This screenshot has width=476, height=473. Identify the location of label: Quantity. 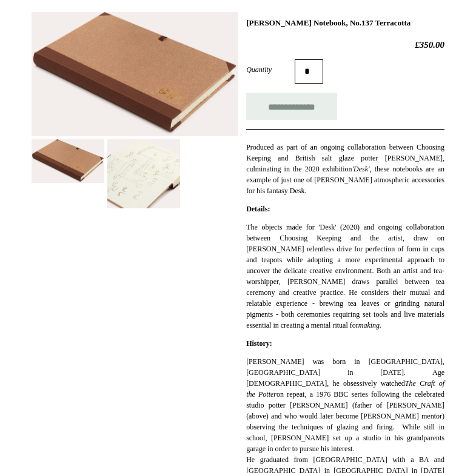
(270, 69).